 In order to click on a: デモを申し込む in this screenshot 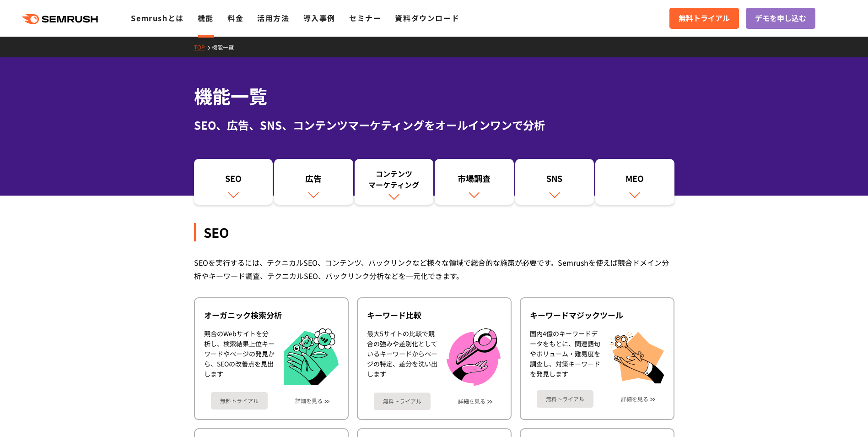, I will do `click(780, 18)`.